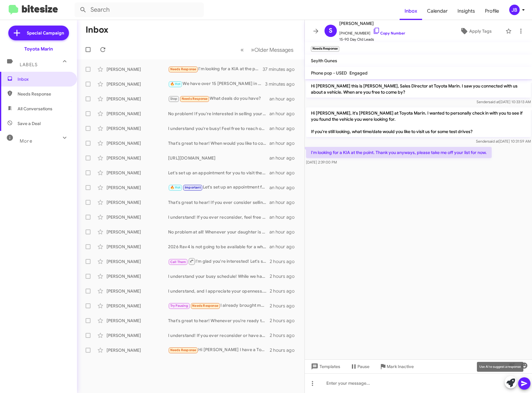 Image resolution: width=532 pixels, height=393 pixels. I want to click on span: Calendar, so click(437, 11).